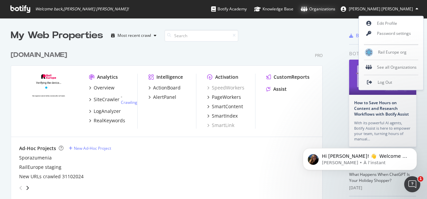 The width and height of the screenshot is (427, 199). Describe the element at coordinates (38, 149) in the screenshot. I see `div: Ad-Hoc Projects` at that location.